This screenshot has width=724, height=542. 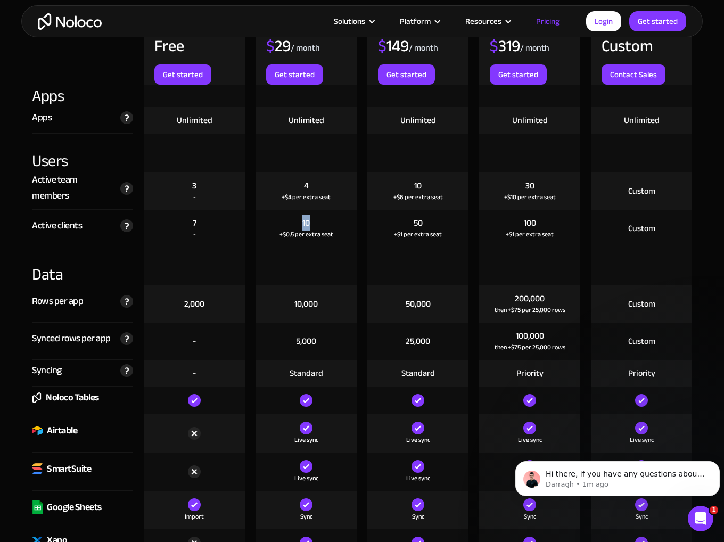 I want to click on div: +$0.5 per extra seat, so click(x=306, y=234).